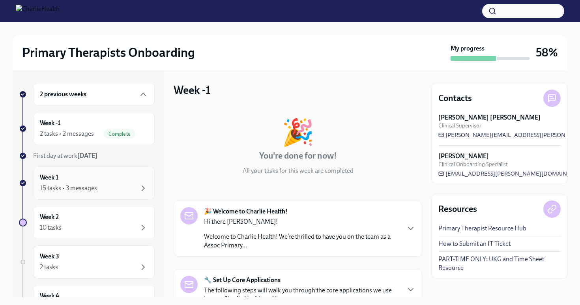  Describe the element at coordinates (482, 228) in the screenshot. I see `a: Primary Therapist Resource Hub` at that location.